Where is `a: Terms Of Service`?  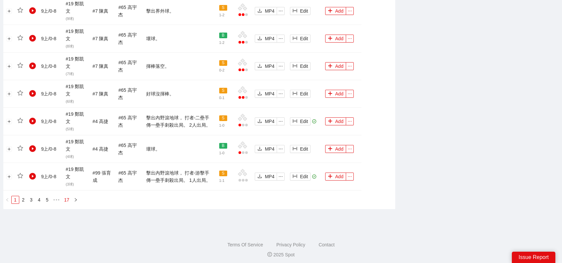
a: Terms Of Service is located at coordinates (245, 245).